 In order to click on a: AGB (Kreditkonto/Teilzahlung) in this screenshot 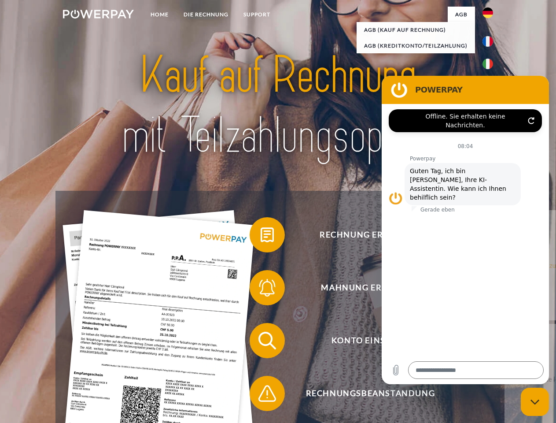, I will do `click(416, 46)`.